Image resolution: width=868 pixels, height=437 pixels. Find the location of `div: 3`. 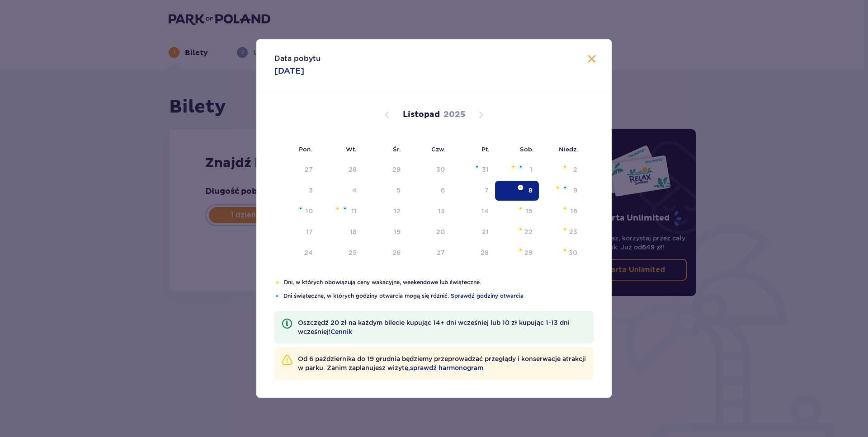

div: 3 is located at coordinates (310, 190).